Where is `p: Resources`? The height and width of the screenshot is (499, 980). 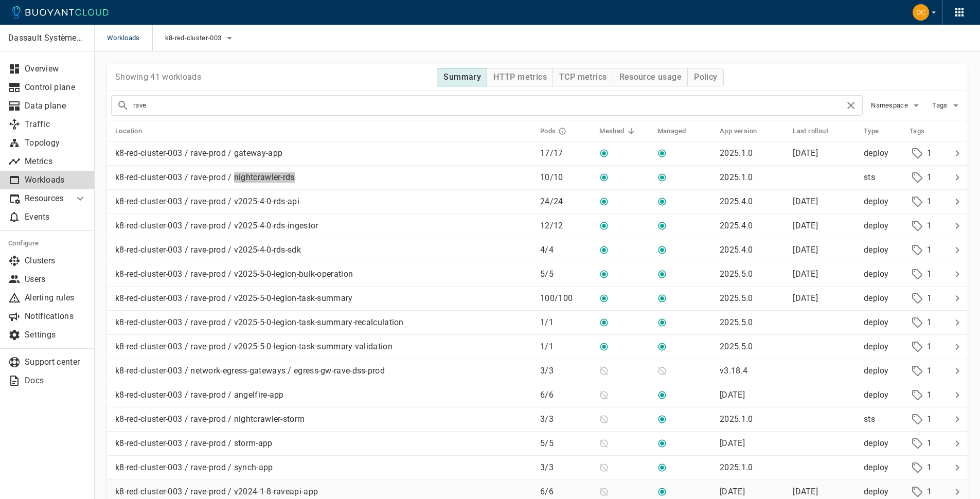 p: Resources is located at coordinates (46, 199).